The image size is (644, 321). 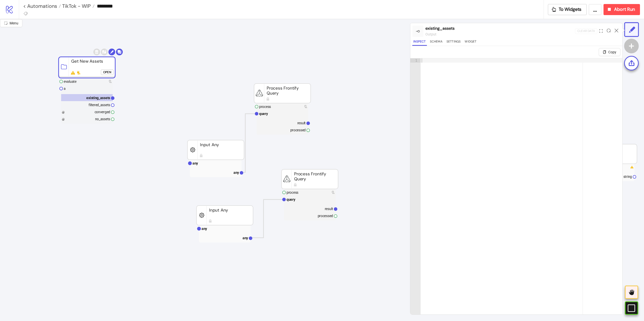 I want to click on span: copy, so click(x=605, y=52).